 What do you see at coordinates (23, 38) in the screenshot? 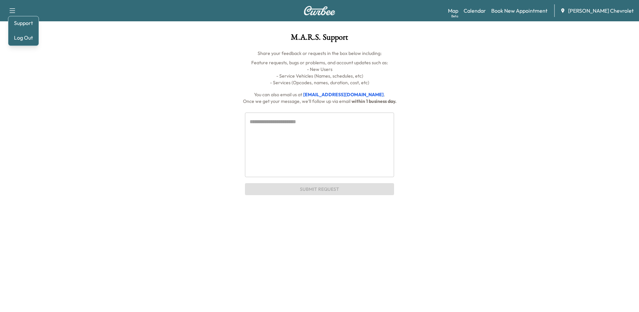
I see `button: Log Out` at bounding box center [23, 38].